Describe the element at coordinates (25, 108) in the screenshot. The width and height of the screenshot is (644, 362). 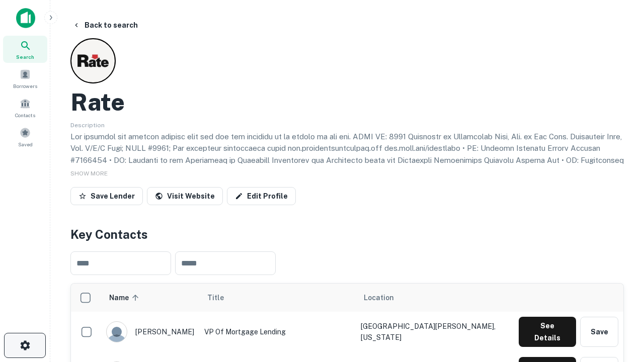
I see `div: Contacts` at that location.